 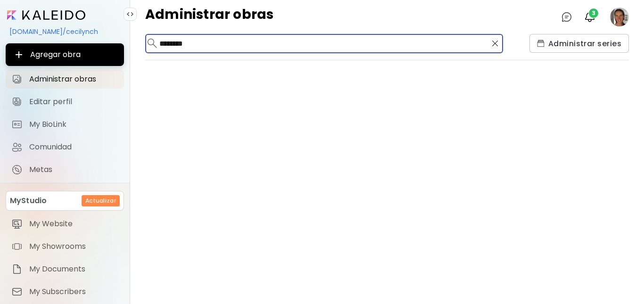 What do you see at coordinates (17, 79) in the screenshot?
I see `img: Administrar obras icon` at bounding box center [17, 79].